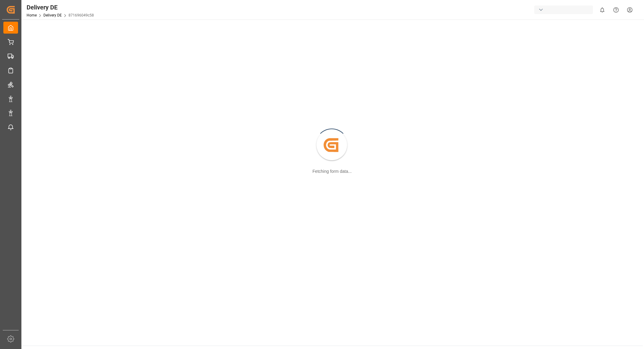 The image size is (644, 349). What do you see at coordinates (53, 15) in the screenshot?
I see `a: Delivery DE` at bounding box center [53, 15].